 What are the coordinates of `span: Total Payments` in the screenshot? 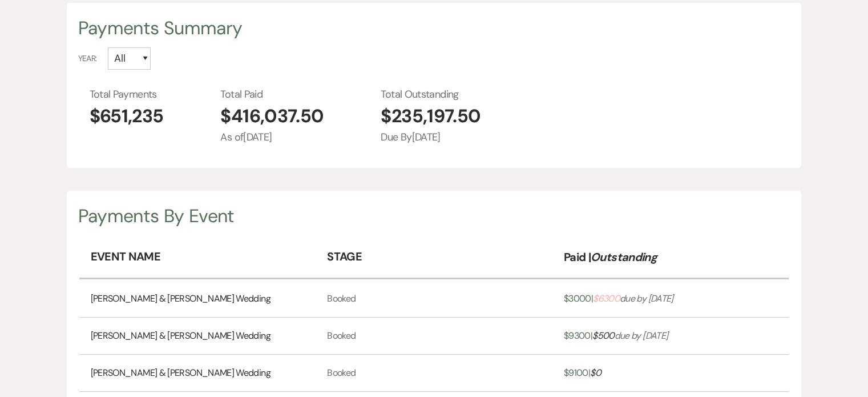 It's located at (127, 94).